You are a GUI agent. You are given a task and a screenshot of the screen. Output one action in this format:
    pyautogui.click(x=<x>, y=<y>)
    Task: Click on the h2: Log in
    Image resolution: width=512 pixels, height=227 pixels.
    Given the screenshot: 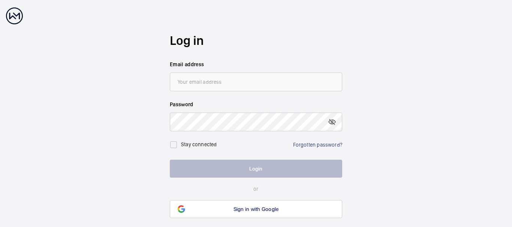 What is the action you would take?
    pyautogui.click(x=256, y=40)
    